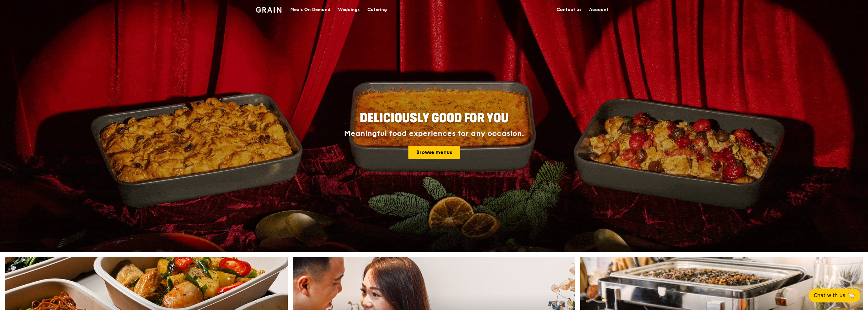  What do you see at coordinates (349, 10) in the screenshot?
I see `a: Weddings` at bounding box center [349, 10].